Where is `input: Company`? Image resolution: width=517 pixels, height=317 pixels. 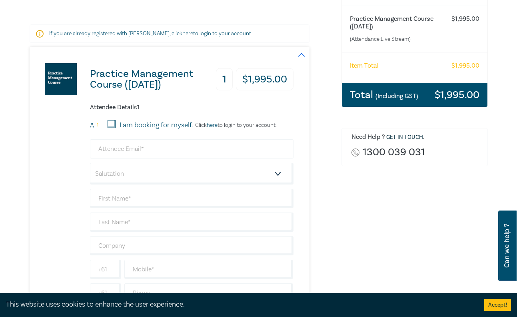 input: Company is located at coordinates (192, 246).